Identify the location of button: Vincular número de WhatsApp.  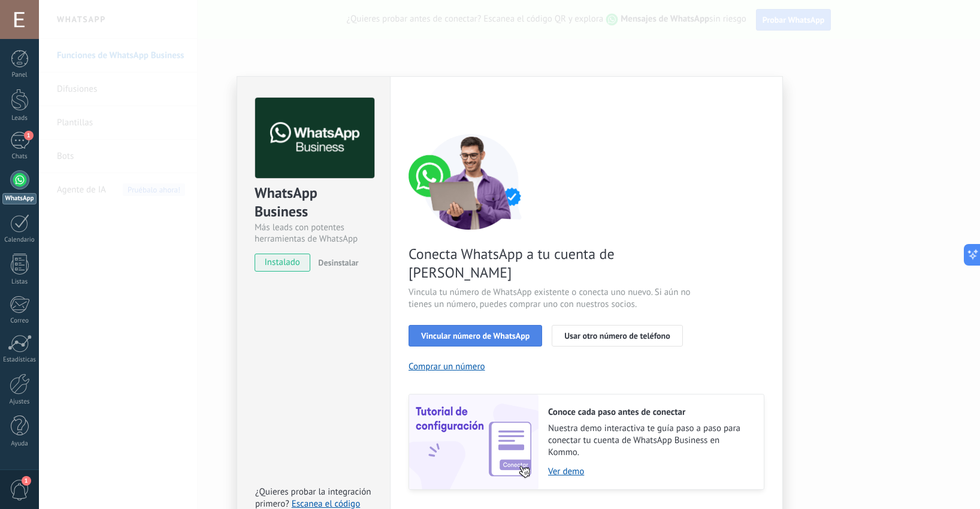
(475, 336).